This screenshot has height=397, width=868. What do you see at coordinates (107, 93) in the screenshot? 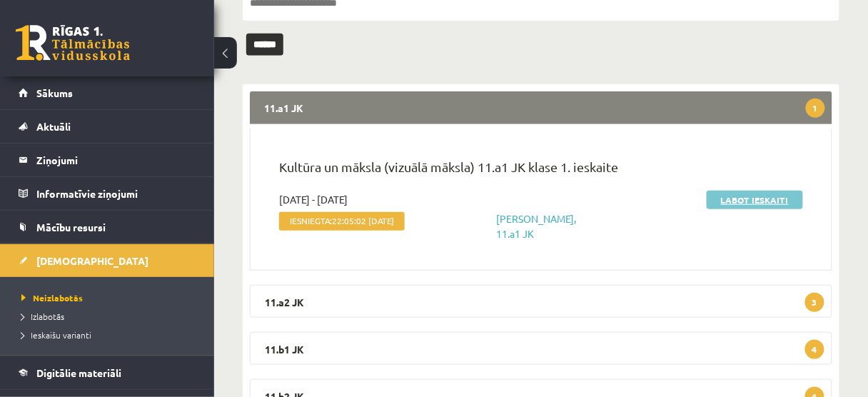
I see `a: Sākums` at bounding box center [107, 93].